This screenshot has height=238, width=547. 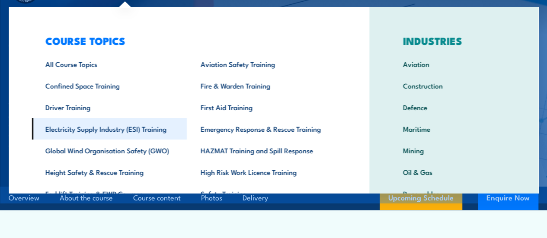 What do you see at coordinates (454, 86) in the screenshot?
I see `a: Construction` at bounding box center [454, 86].